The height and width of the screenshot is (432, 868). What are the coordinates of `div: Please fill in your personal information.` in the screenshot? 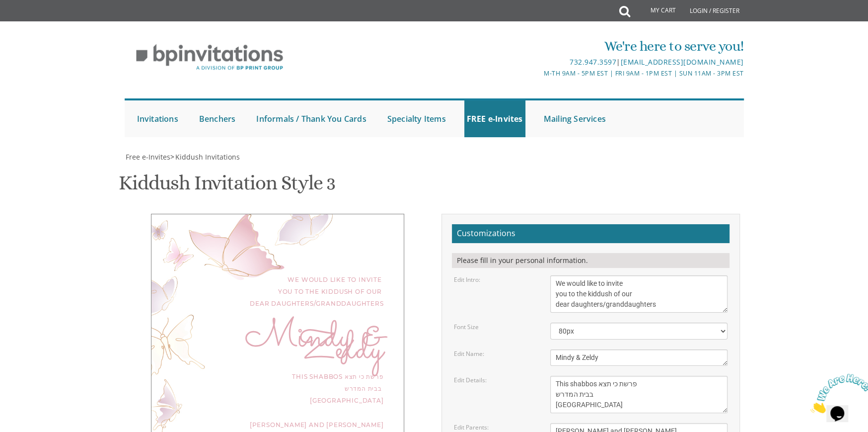 It's located at (591, 260).